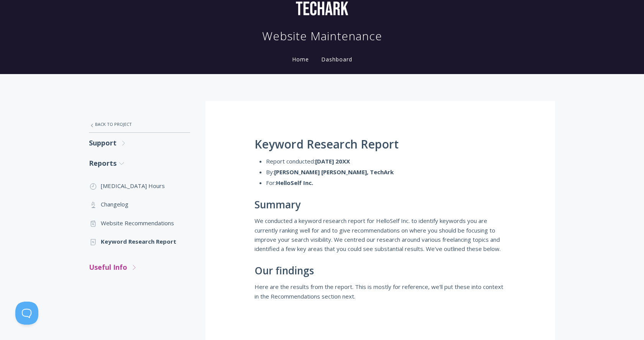  What do you see at coordinates (139, 223) in the screenshot?
I see `a: Website Recommendations` at bounding box center [139, 223].